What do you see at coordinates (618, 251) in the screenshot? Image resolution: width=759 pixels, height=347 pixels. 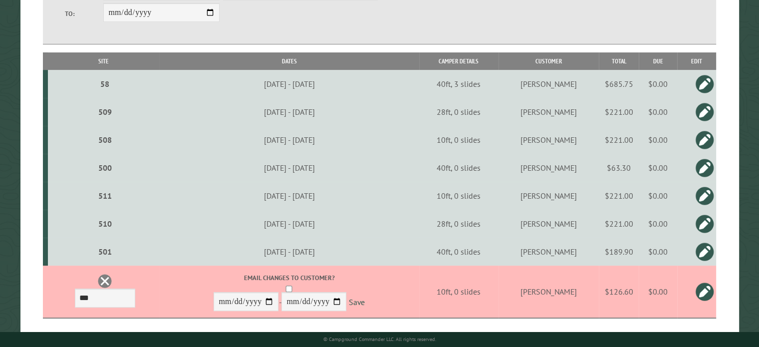 I see `td: $189.90` at bounding box center [618, 251].